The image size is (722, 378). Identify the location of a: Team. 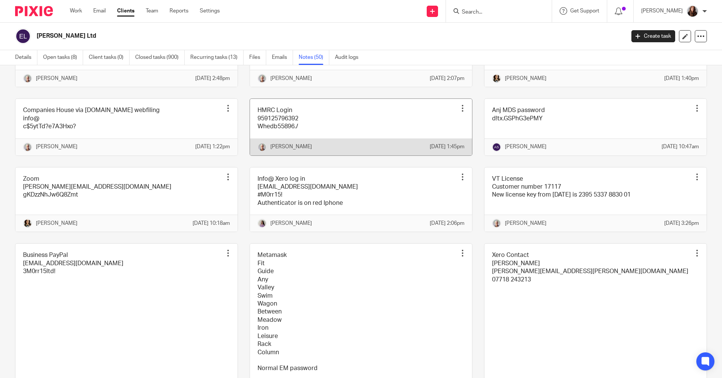
(152, 11).